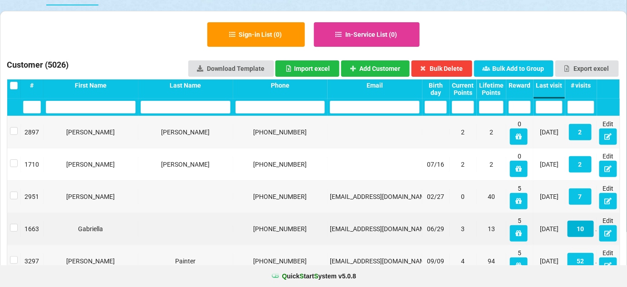 The width and height of the screenshot is (627, 287). Describe the element at coordinates (32, 261) in the screenshot. I see `div: 3297` at that location.